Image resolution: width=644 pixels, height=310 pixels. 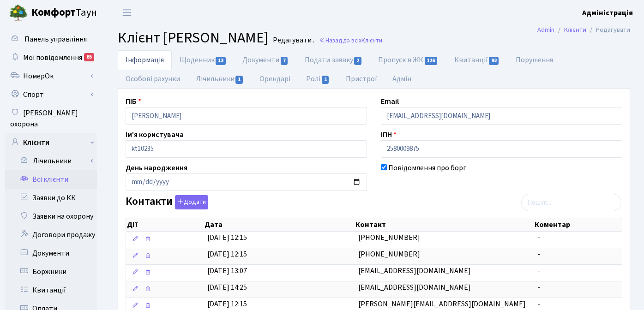 What do you see at coordinates (51, 272) in the screenshot?
I see `a: Боржники` at bounding box center [51, 272].